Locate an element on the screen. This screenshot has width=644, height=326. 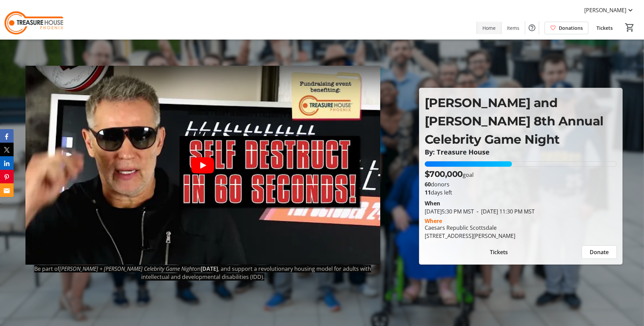
span: $700,000 is located at coordinates (443, 174).